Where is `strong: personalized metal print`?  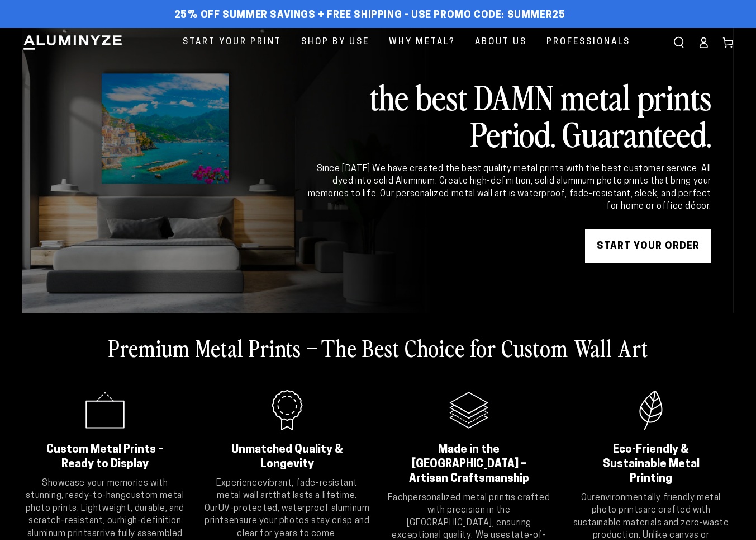
strong: personalized metal print is located at coordinates (458, 498).